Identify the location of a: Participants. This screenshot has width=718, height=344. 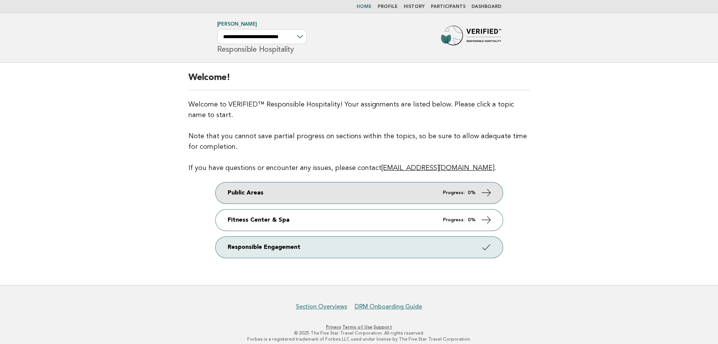
(448, 7).